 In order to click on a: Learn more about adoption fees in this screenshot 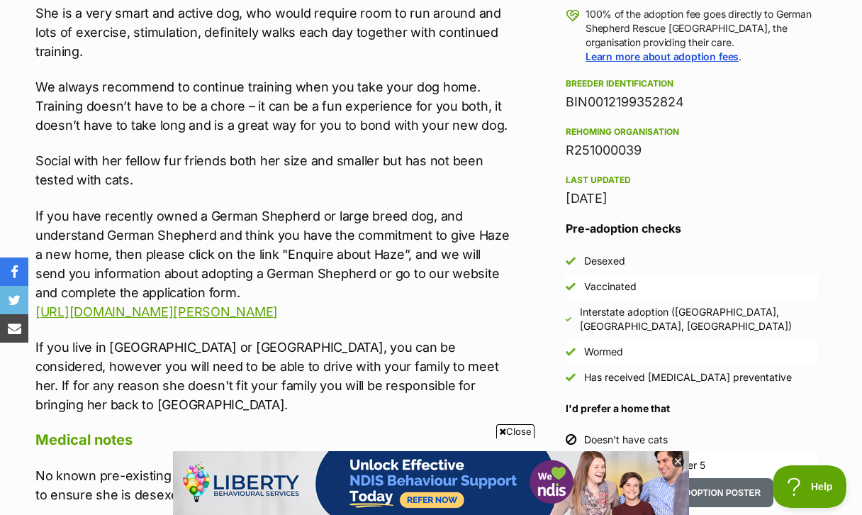, I will do `click(662, 56)`.